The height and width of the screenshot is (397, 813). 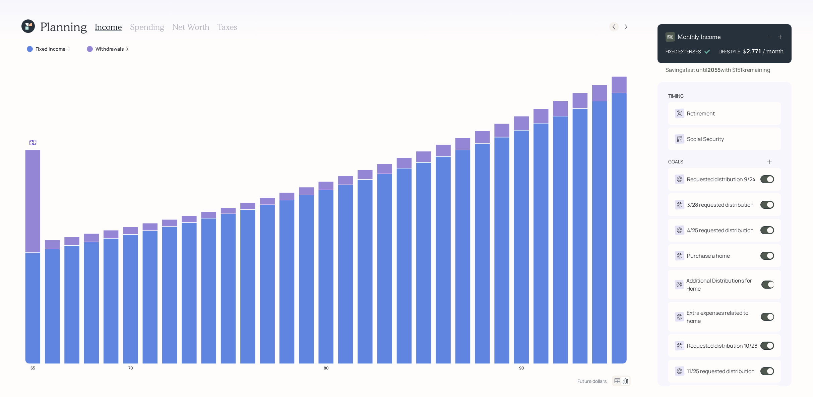 What do you see at coordinates (701, 113) in the screenshot?
I see `div: Retirement` at bounding box center [701, 113].